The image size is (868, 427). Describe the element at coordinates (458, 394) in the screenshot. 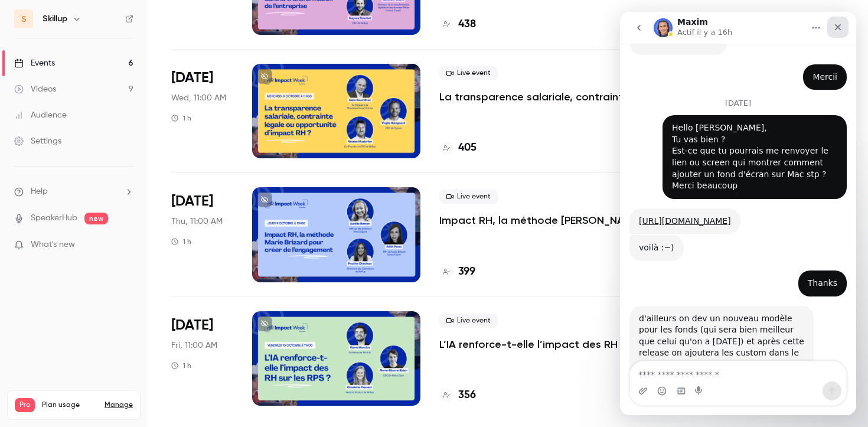

I see `a: 356` at that location.